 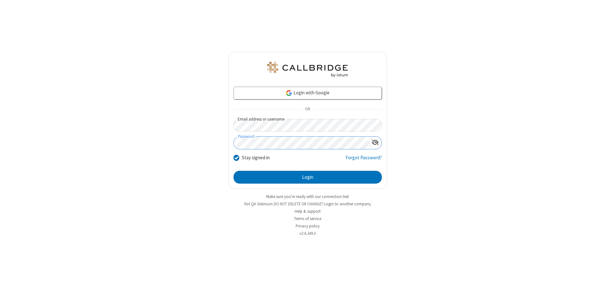 I want to click on a: Privacy policy, so click(x=308, y=226).